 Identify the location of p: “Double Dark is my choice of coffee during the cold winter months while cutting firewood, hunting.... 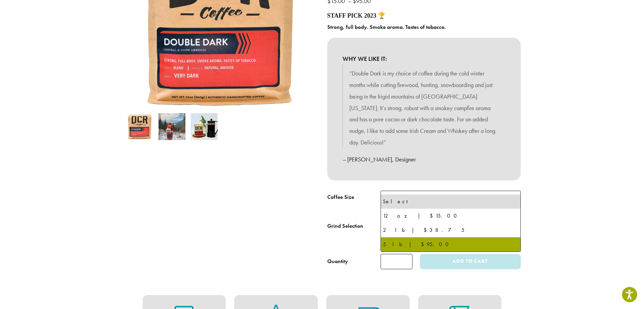
(424, 108).